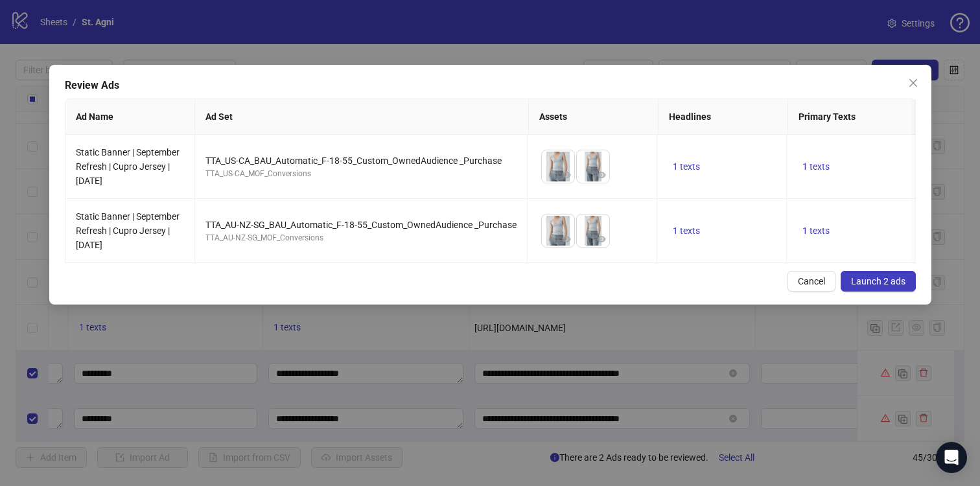 This screenshot has height=486, width=980. What do you see at coordinates (361, 174) in the screenshot?
I see `div: TTA_US-CA_MOF_Conversions` at bounding box center [361, 174].